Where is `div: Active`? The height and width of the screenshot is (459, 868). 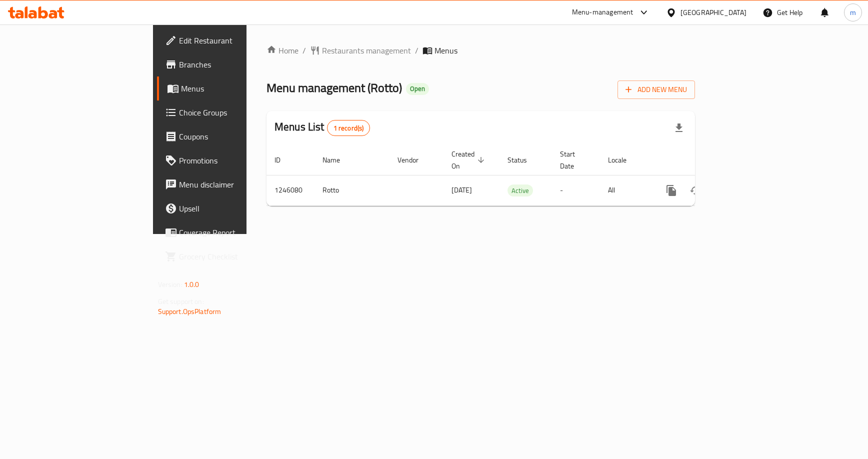
div: Active is located at coordinates (520, 191).